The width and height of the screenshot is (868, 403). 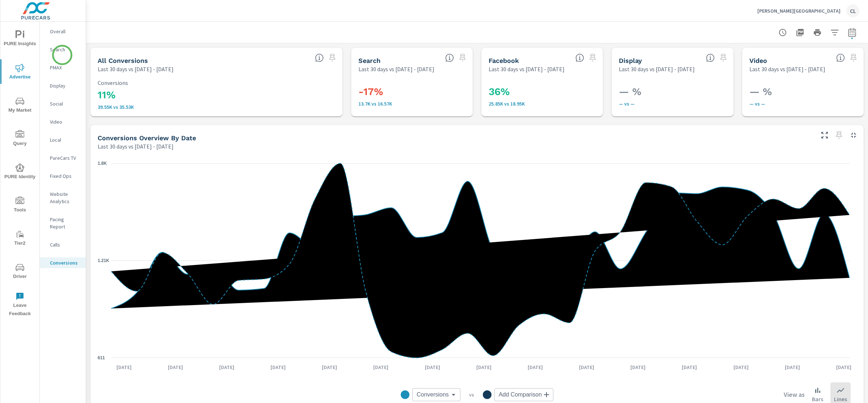 I want to click on p: Conversions, so click(x=64, y=263).